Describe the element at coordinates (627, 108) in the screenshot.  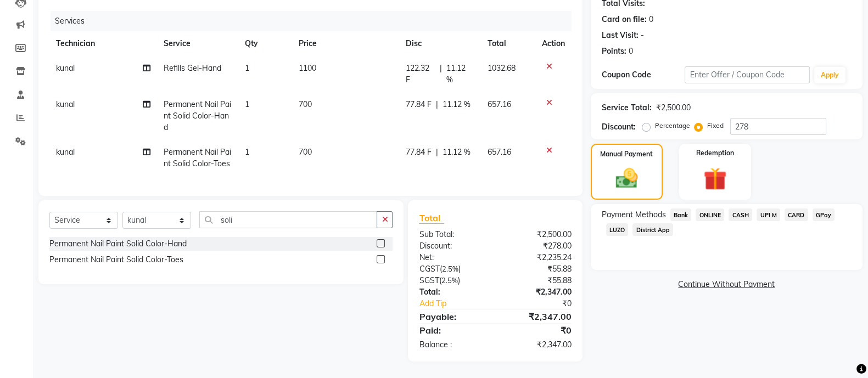
I see `div: Service Total:` at that location.